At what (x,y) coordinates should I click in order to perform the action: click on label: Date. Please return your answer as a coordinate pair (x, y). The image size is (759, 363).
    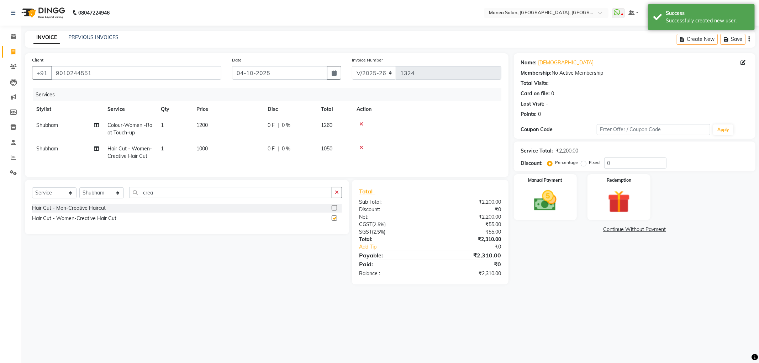
    Looking at the image, I should click on (237, 60).